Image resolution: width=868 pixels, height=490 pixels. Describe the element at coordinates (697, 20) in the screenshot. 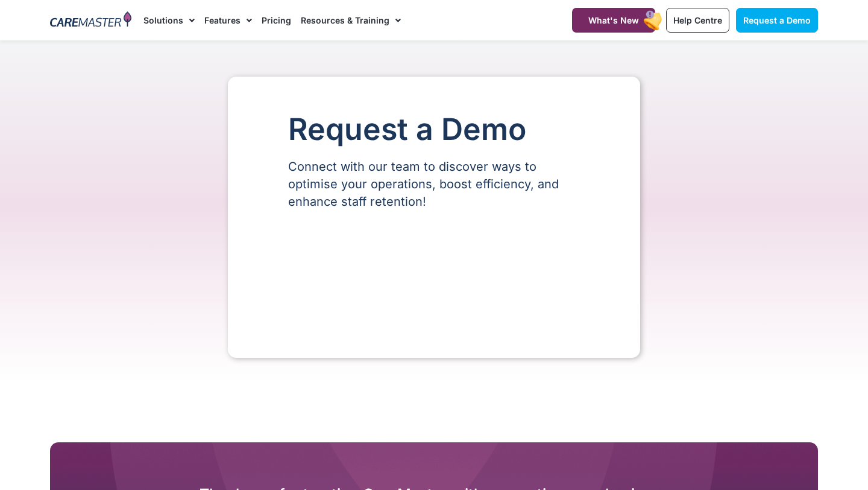

I see `span: Help Centre` at that location.